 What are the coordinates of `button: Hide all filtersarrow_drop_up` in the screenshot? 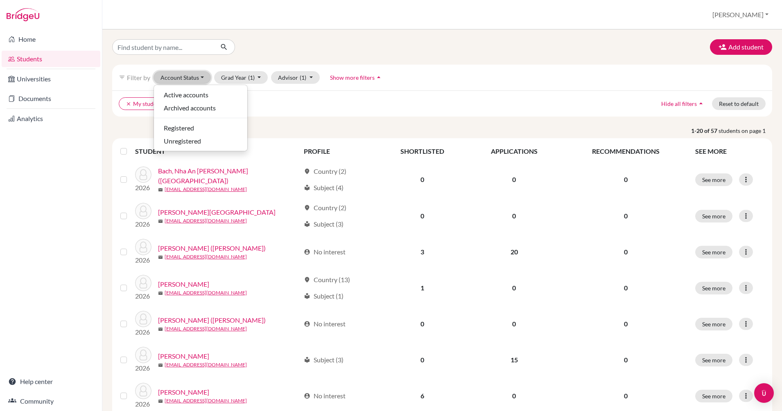 It's located at (683, 104).